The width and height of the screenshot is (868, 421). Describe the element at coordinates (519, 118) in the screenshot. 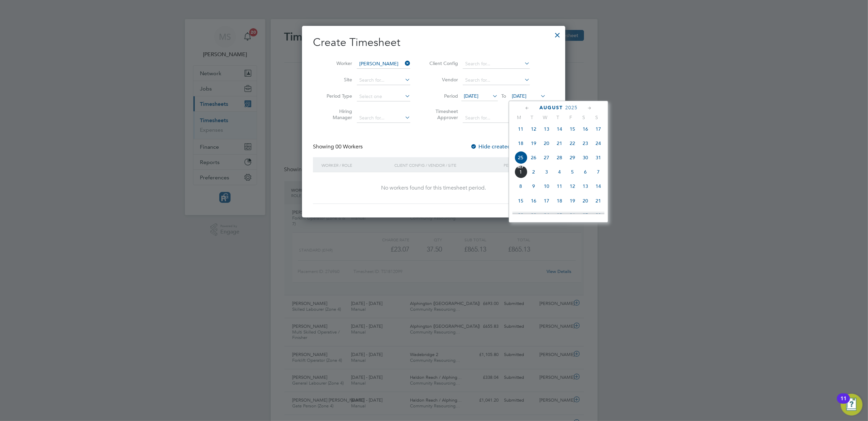

I see `span: M` at that location.